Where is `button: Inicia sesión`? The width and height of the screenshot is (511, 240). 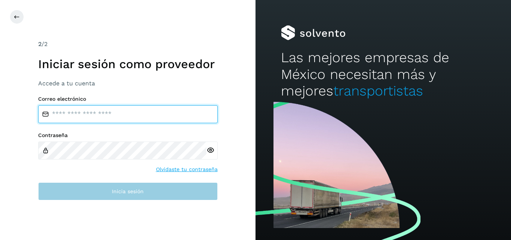
button: Inicia sesión is located at coordinates (128, 191).